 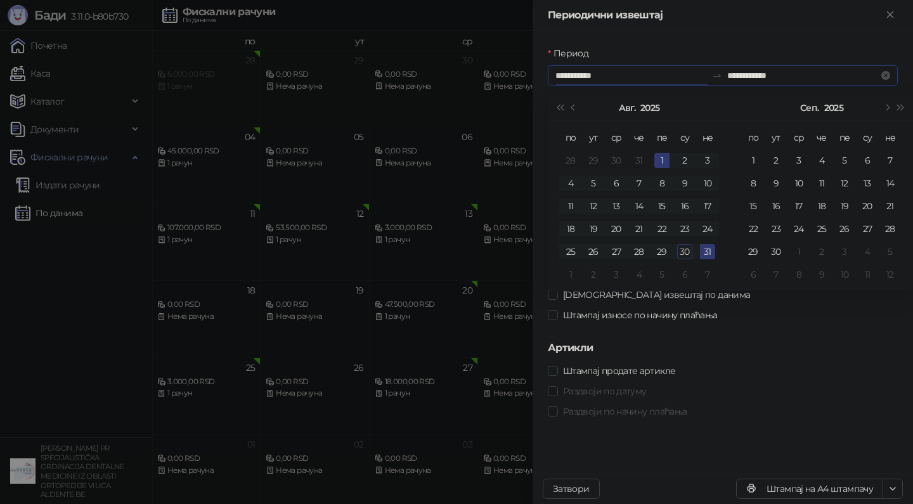 I want to click on td: 2025-10-01, so click(x=799, y=252).